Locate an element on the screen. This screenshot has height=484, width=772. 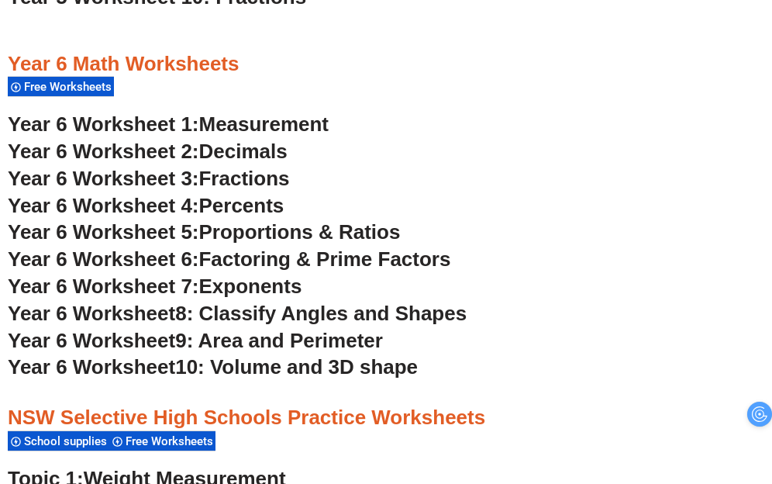
span: Year 6 Worksheet 1: is located at coordinates (103, 124).